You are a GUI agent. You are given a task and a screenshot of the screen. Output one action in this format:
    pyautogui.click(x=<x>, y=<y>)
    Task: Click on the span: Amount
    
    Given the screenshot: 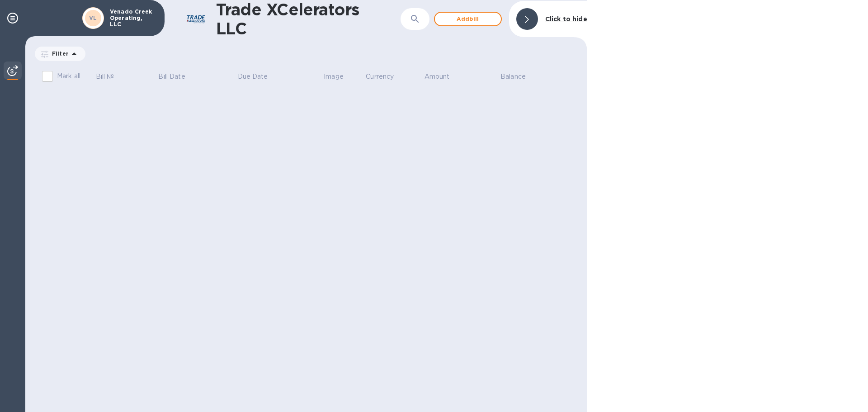 What is the action you would take?
    pyautogui.click(x=443, y=77)
    